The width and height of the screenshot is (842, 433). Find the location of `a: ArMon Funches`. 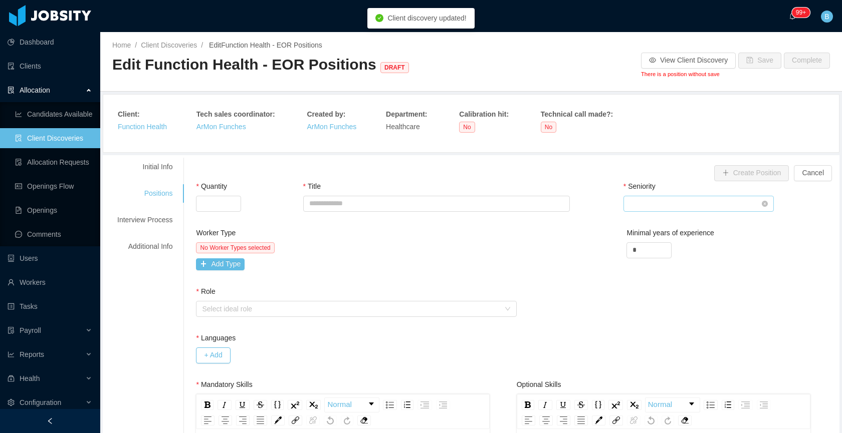

a: ArMon Funches is located at coordinates (221, 127).